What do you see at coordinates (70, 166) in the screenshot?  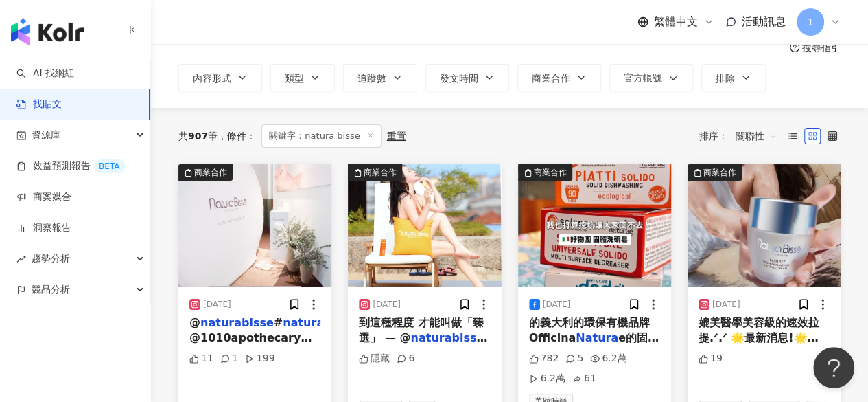 I see `a: 效益預測報告BETA` at bounding box center [70, 166].